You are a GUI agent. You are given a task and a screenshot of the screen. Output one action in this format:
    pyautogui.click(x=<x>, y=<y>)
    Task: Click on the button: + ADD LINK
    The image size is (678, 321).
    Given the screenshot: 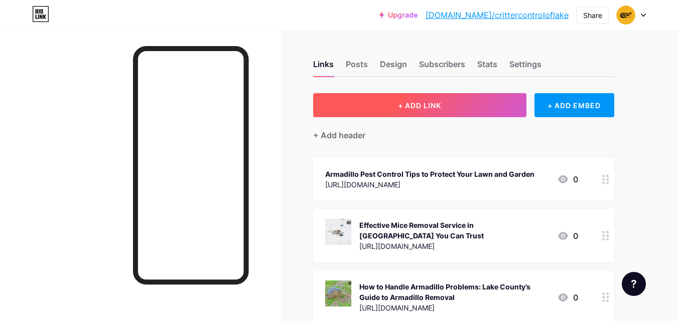 What is the action you would take?
    pyautogui.click(x=419, y=105)
    